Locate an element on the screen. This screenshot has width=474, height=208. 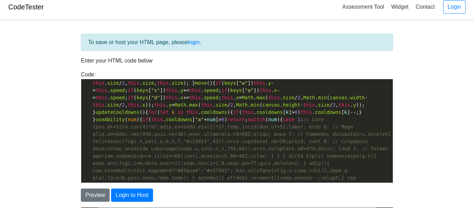
span: move is located at coordinates (201, 83).